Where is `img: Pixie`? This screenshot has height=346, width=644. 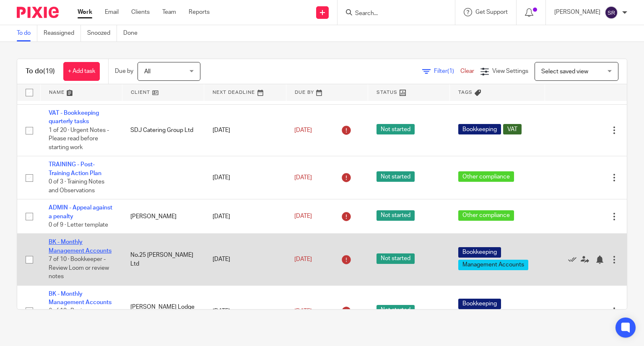
img: Pixie is located at coordinates (38, 12).